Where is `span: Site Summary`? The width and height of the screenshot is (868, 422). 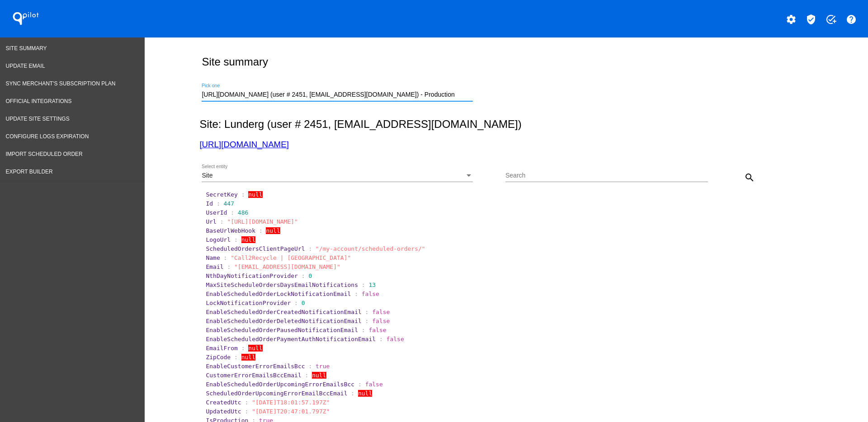 span: Site Summary is located at coordinates (26, 48).